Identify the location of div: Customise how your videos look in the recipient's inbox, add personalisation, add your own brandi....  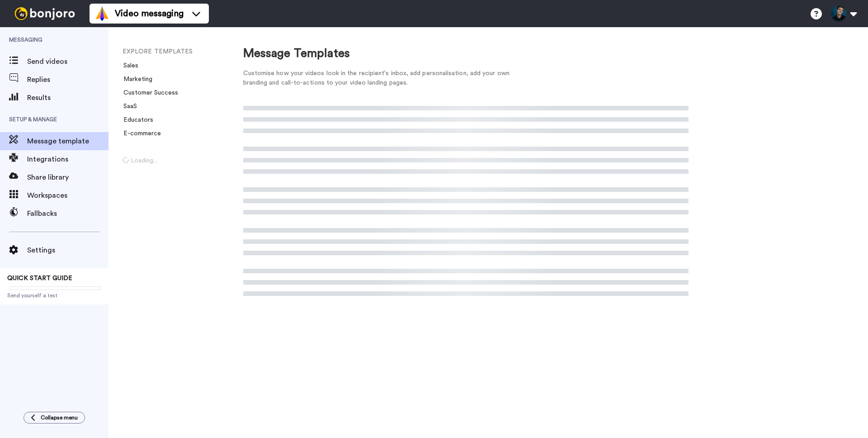
(383, 78).